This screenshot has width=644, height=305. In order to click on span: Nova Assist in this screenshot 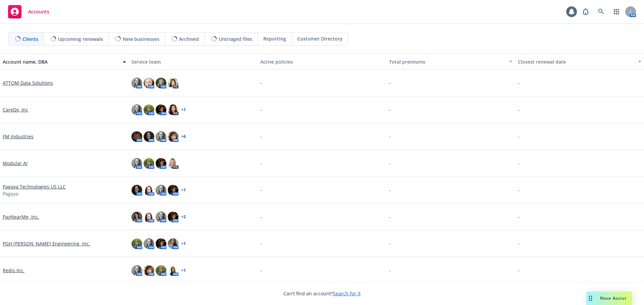, I will do `click(613, 298)`.